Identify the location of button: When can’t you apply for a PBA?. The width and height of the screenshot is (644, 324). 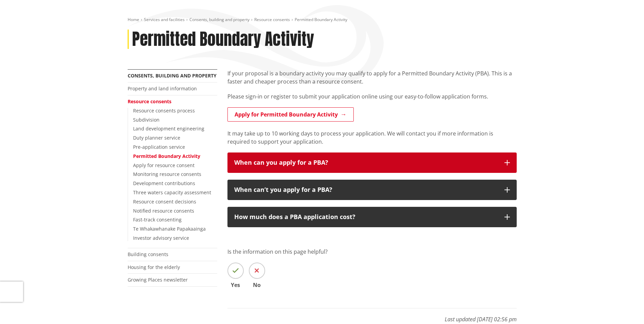
(372, 190).